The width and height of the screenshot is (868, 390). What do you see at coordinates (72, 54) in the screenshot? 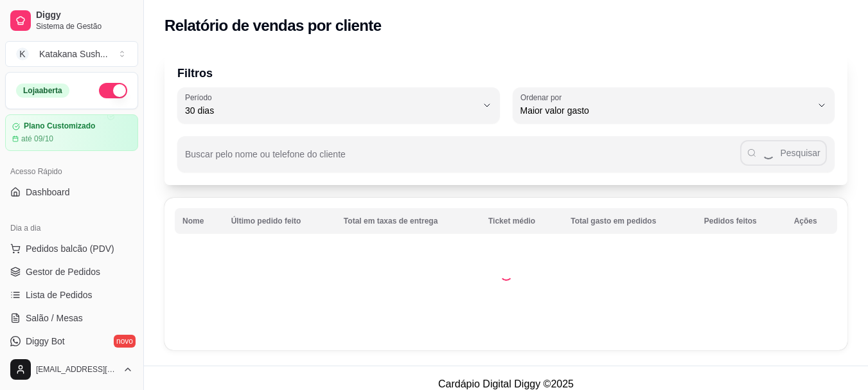
I see `button: Select a team` at bounding box center [72, 54].